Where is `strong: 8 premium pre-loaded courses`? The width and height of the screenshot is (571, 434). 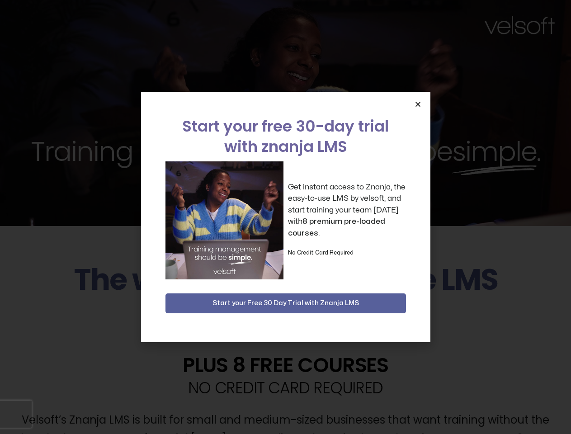 strong: 8 premium pre-loaded courses is located at coordinates (336, 227).